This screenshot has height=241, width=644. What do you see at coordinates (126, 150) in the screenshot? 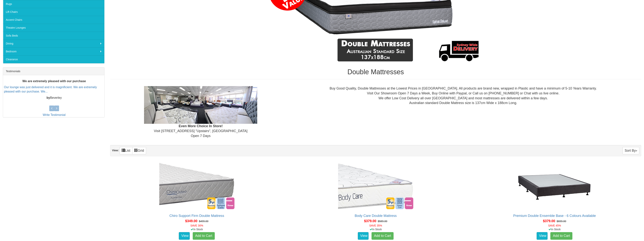
I see `a: List` at bounding box center [126, 150].